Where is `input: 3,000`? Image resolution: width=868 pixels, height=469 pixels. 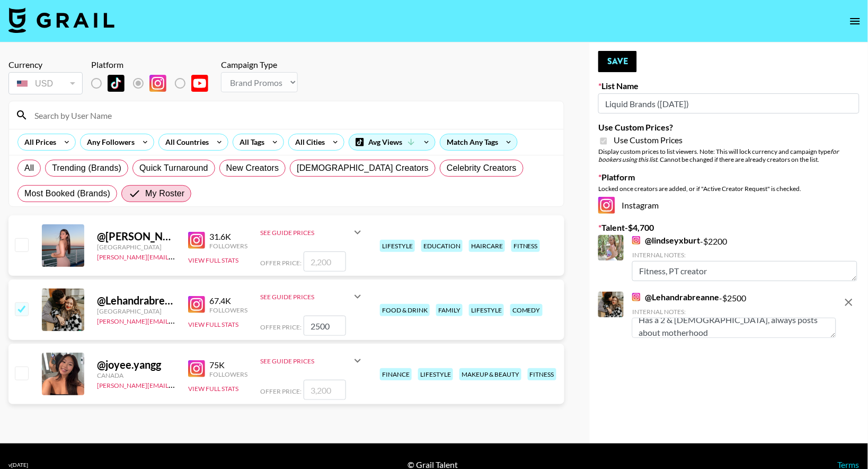
input: 3,000 is located at coordinates (325, 326).